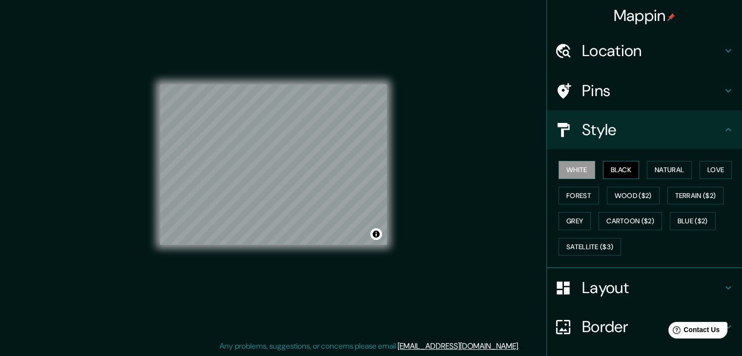 Image resolution: width=742 pixels, height=356 pixels. What do you see at coordinates (369, 346) in the screenshot?
I see `p: Any problems, suggestions, or concerns please email .` at bounding box center [369, 346].